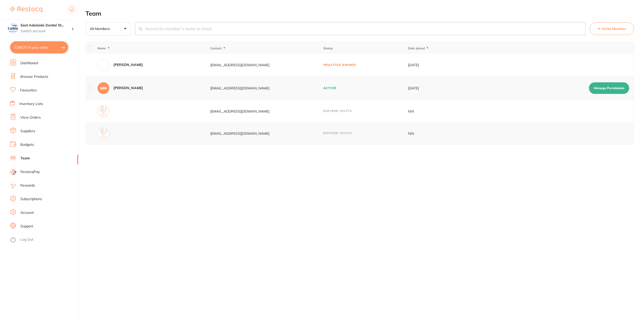 The height and width of the screenshot is (322, 644). I want to click on div: MN, so click(103, 88).